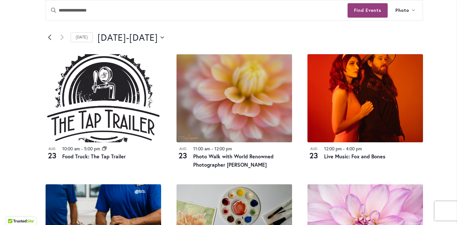 This screenshot has width=457, height=225. I want to click on time: 5:00 pm, so click(92, 148).